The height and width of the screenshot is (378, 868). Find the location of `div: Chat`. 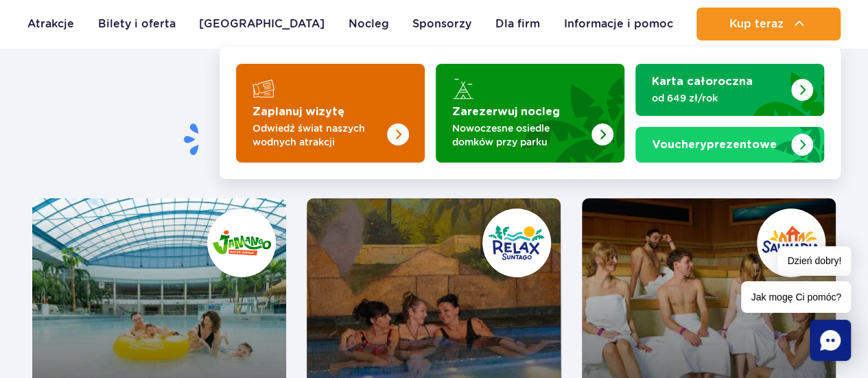

div: Chat is located at coordinates (830, 340).